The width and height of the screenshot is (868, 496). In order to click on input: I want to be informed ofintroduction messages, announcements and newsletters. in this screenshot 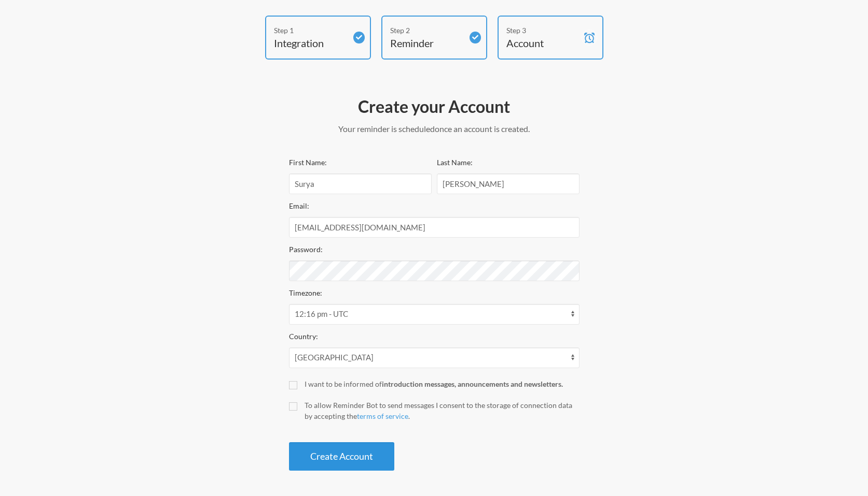, I will do `click(293, 386)`.